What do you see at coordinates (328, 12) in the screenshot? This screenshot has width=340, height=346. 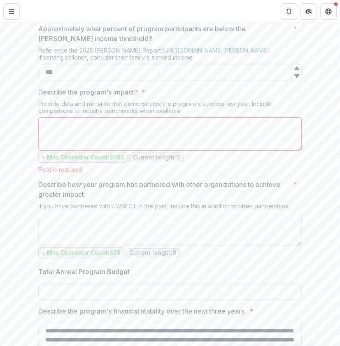 I see `button: Get Help` at bounding box center [328, 12].